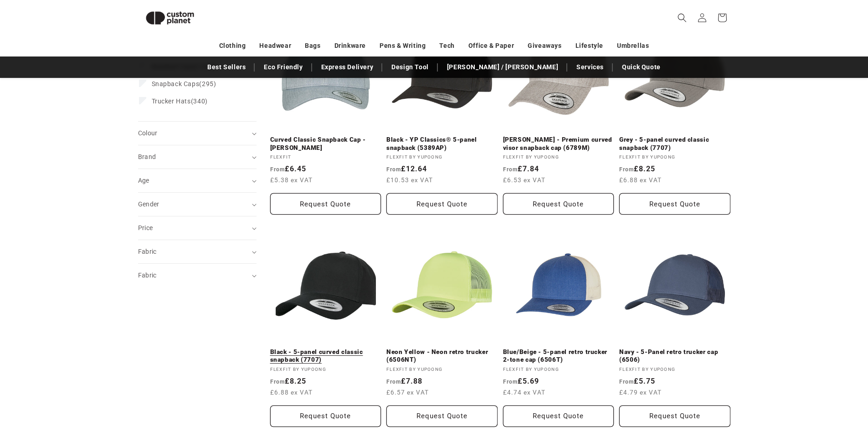  What do you see at coordinates (143, 180) in the screenshot?
I see `span: Age` at bounding box center [143, 180].